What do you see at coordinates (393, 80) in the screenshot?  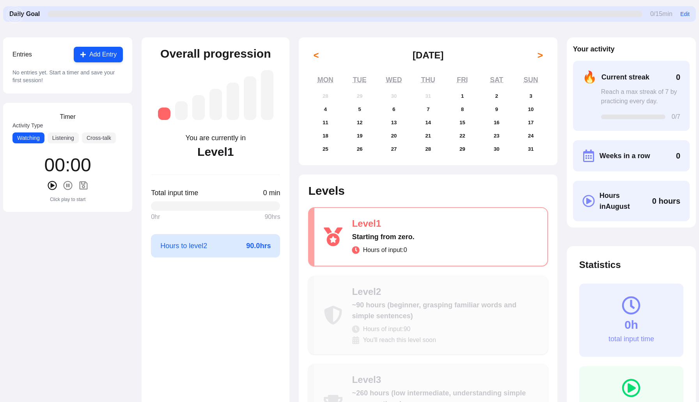 I see `abbr: Wednesday` at bounding box center [393, 80].